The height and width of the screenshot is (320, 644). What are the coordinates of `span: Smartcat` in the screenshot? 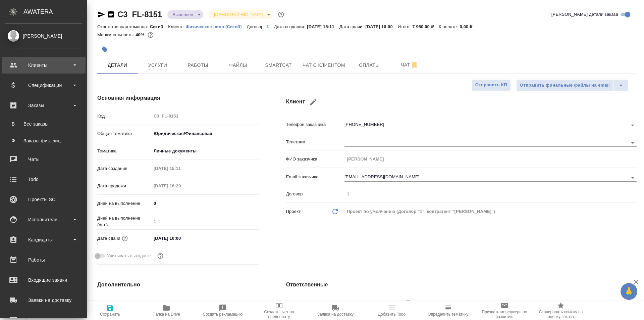 It's located at (278, 65).